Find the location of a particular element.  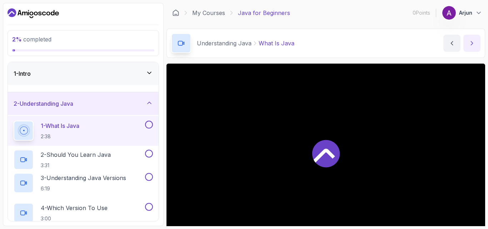

p: 3:31 is located at coordinates (76, 166).